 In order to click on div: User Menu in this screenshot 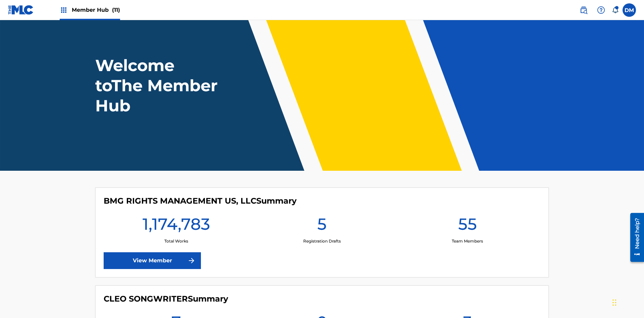, I will do `click(629, 10)`.